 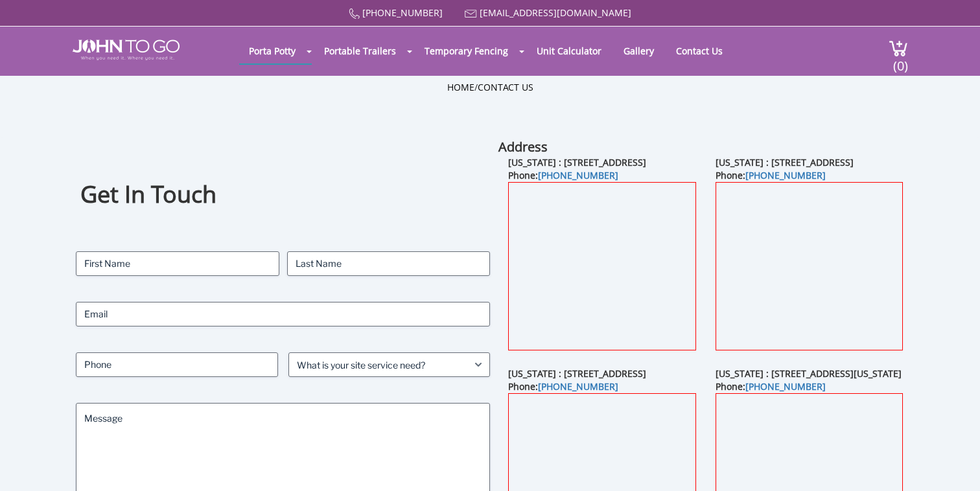 What do you see at coordinates (638, 51) in the screenshot?
I see `a: Gallery` at bounding box center [638, 51].